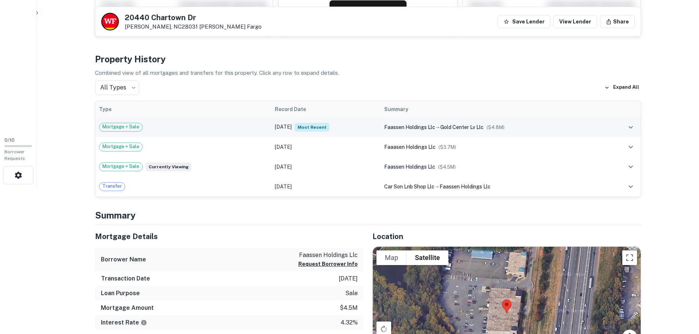 This screenshot has width=699, height=334. Describe the element at coordinates (462, 127) in the screenshot. I see `span: gold center lv llc` at that location.